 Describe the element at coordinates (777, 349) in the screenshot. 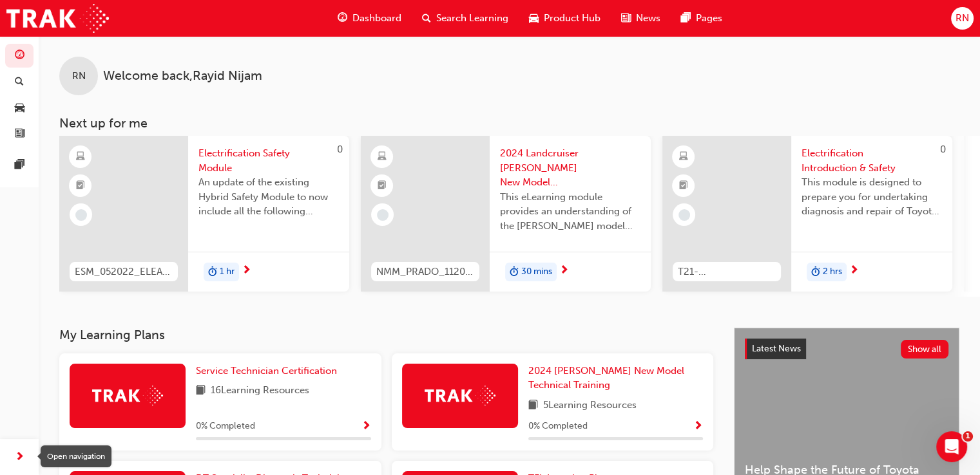

I see `span: Latest News` at that location.